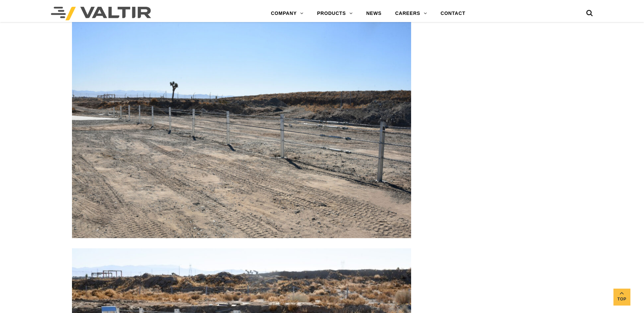  What do you see at coordinates (622, 297) in the screenshot?
I see `a: Top` at bounding box center [622, 297].